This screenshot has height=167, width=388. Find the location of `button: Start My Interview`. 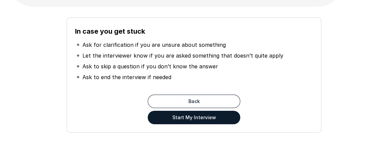

button: Start My Interview is located at coordinates (194, 117).